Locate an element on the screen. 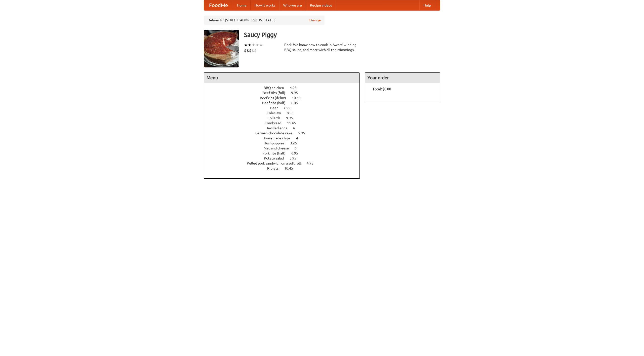 The image size is (644, 356). span: 5.95 is located at coordinates (304, 133).